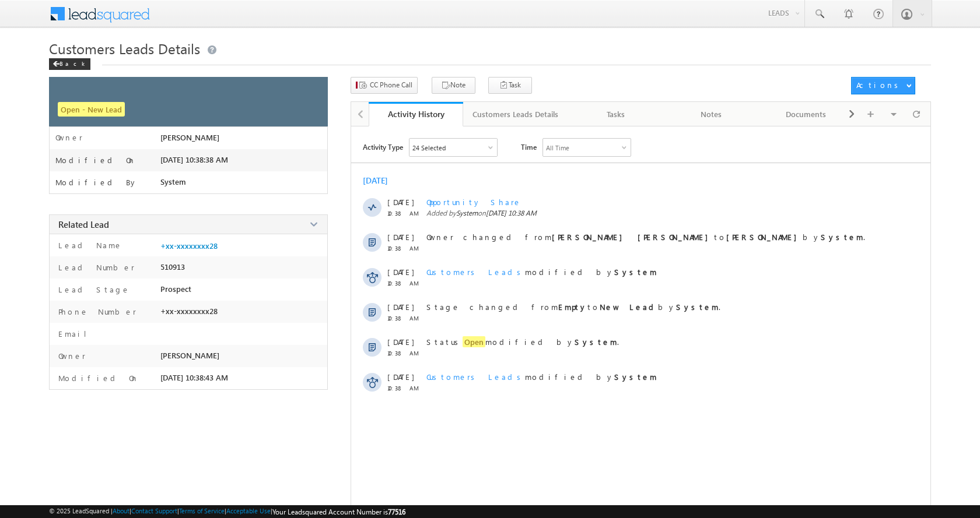 Image resolution: width=980 pixels, height=518 pixels. What do you see at coordinates (806, 115) in the screenshot?
I see `div: Documents` at bounding box center [806, 115].